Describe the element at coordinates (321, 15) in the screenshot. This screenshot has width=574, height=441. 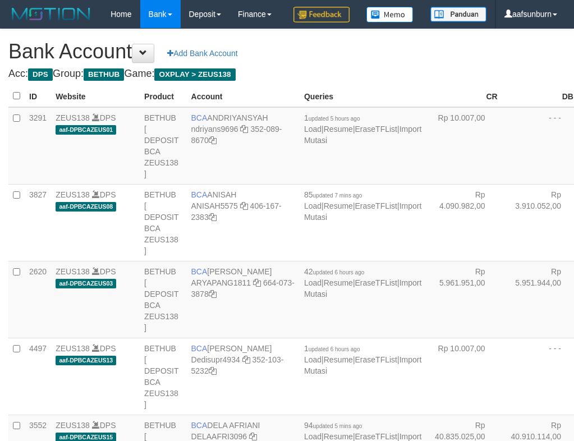
I see `img: Feedback.jpg` at that location.